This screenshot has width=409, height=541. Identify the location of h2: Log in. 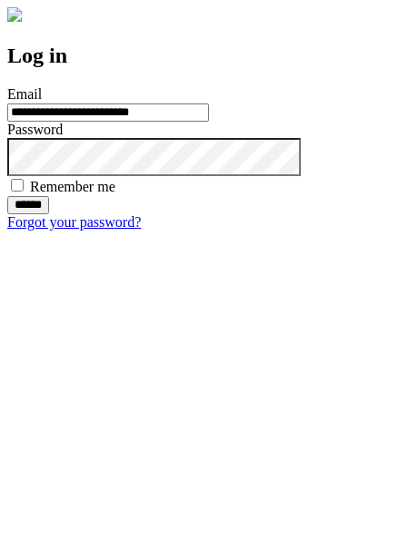
(204, 55).